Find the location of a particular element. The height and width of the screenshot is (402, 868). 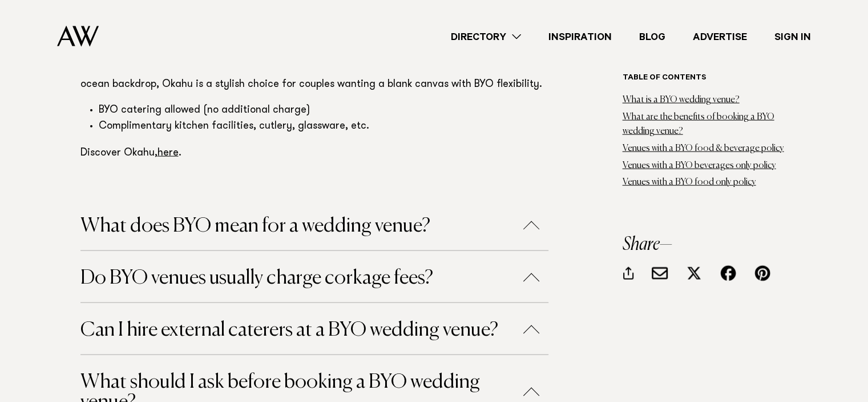

a: Inspiration is located at coordinates (580, 37).